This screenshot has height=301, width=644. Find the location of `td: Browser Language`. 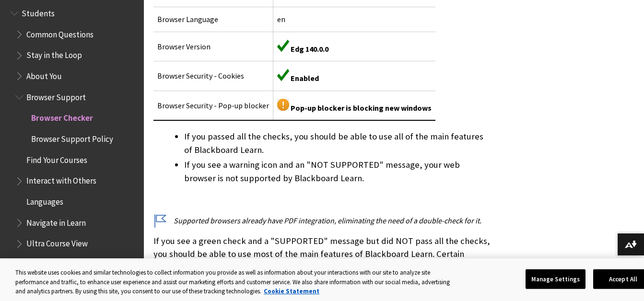

td: Browser Language is located at coordinates (213, 19).